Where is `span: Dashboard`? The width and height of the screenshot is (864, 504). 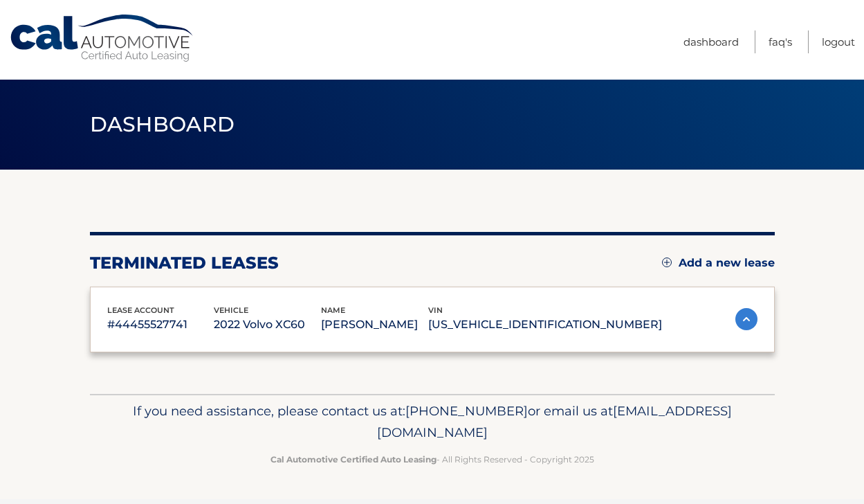
span: Dashboard is located at coordinates (163, 124).